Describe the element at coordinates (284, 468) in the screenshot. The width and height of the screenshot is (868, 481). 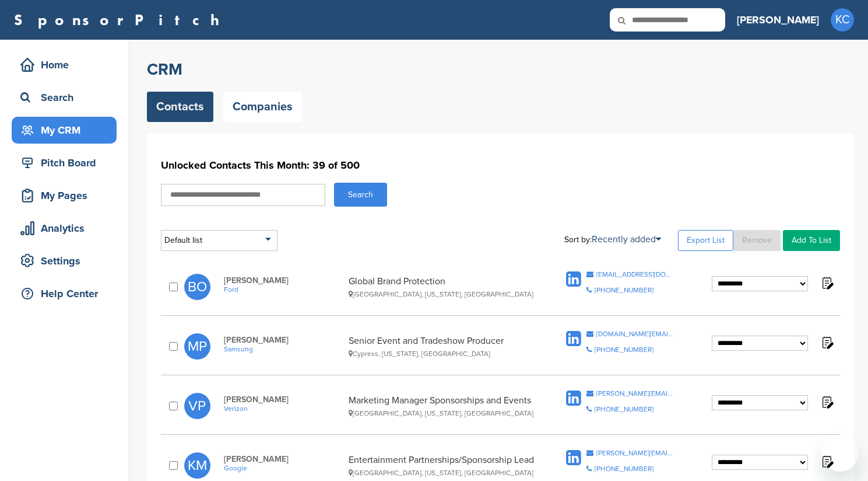
I see `a: Google` at that location.